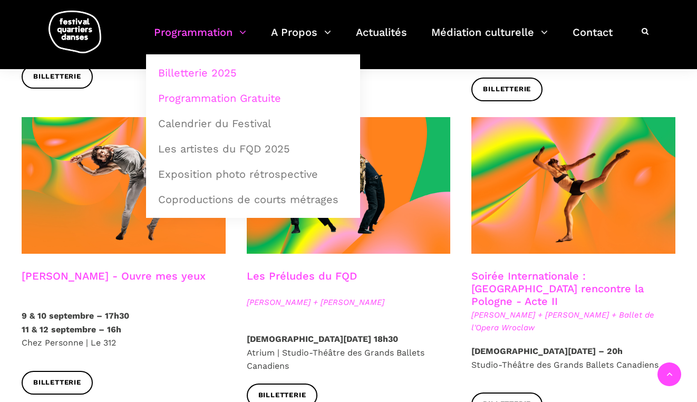 Image resolution: width=697 pixels, height=402 pixels. I want to click on a: Coproductions de courts métrages, so click(253, 199).